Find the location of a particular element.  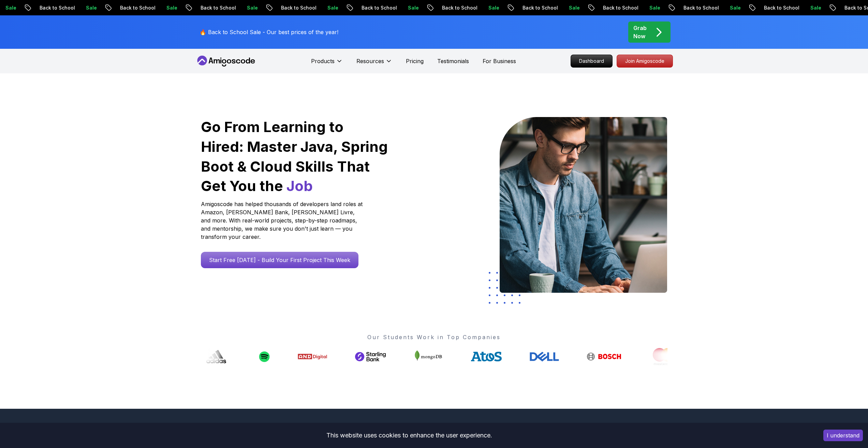

p: 🔥 Back to School Sale - Our best prices of the year! is located at coordinates (269, 32).